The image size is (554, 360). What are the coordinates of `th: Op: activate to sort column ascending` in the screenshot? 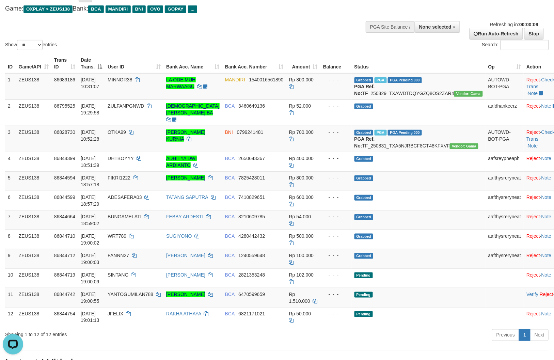 It's located at (505, 63).